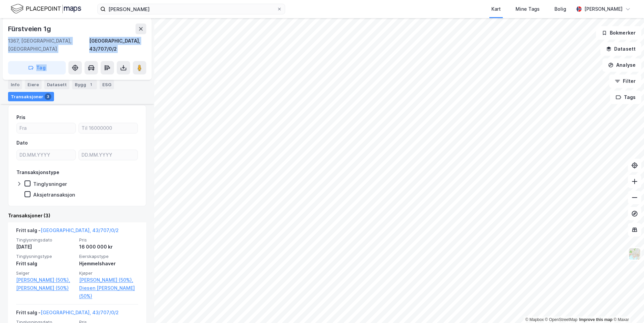 The width and height of the screenshot is (644, 323). I want to click on span: Selger, so click(46, 273).